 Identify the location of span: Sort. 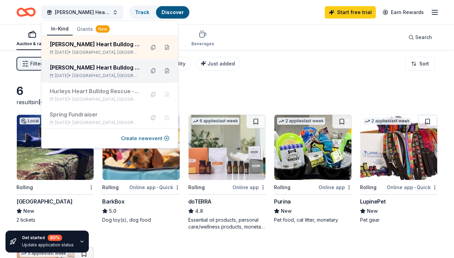
(424, 64).